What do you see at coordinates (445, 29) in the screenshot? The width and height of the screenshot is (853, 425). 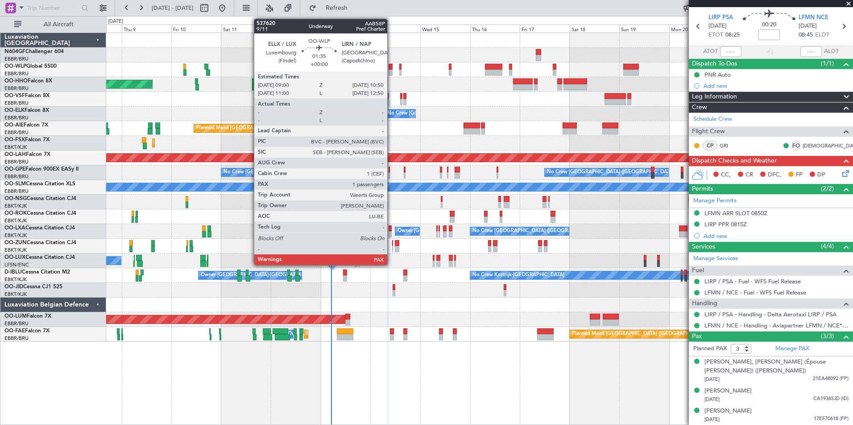 I see `div: Wed 15` at bounding box center [445, 29].